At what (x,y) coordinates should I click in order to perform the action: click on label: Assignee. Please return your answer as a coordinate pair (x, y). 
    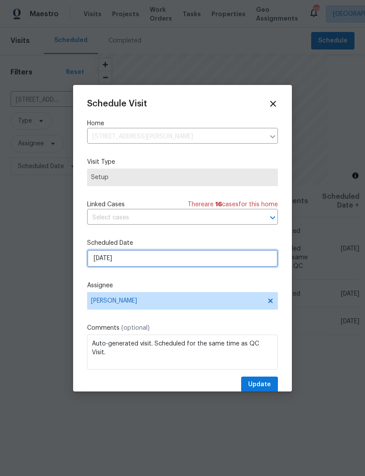
    Looking at the image, I should click on (183, 285).